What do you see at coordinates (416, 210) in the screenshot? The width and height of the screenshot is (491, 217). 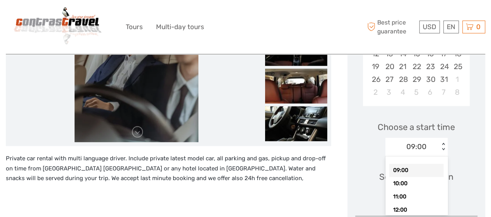 I see `div: 12:00` at bounding box center [416, 210].